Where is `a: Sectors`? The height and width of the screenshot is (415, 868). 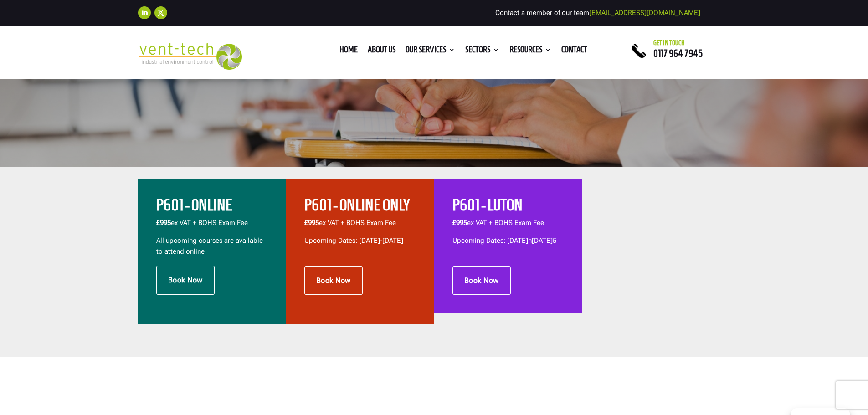
a: Sectors is located at coordinates (482, 52).